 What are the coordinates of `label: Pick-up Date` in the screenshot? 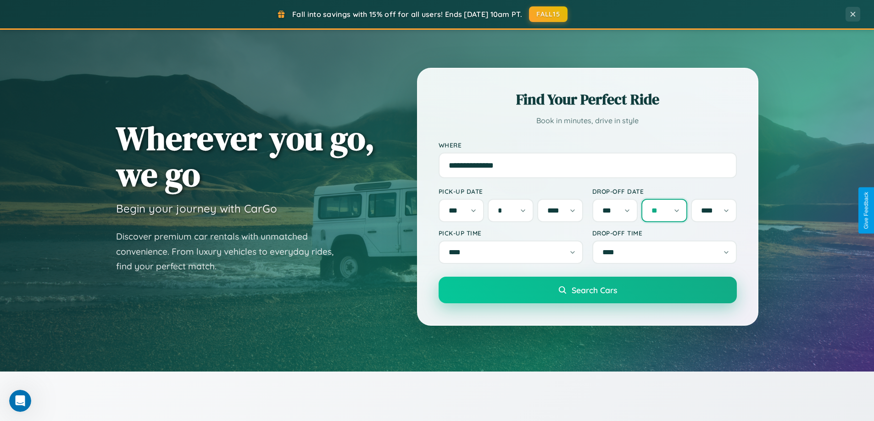 It's located at (510, 191).